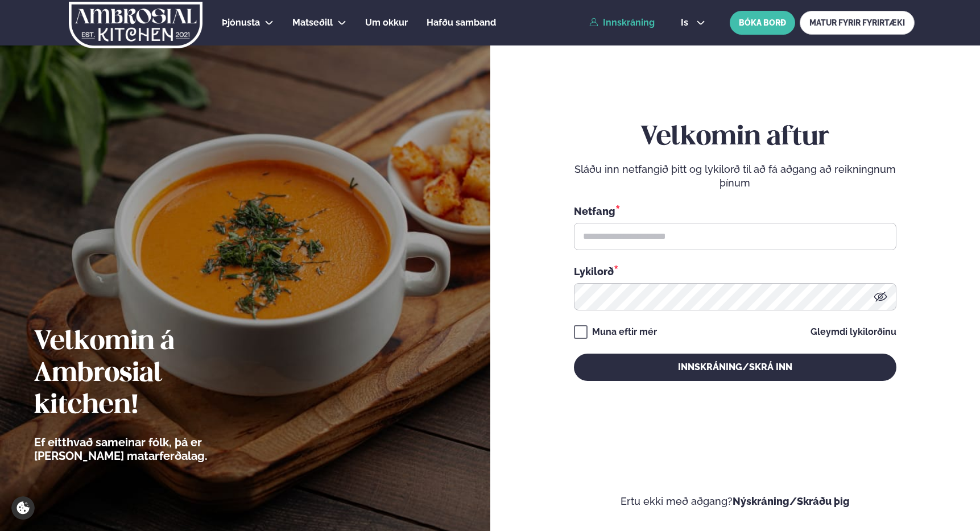 The width and height of the screenshot is (980, 531). Describe the element at coordinates (386, 23) in the screenshot. I see `a: Um okkur` at that location.